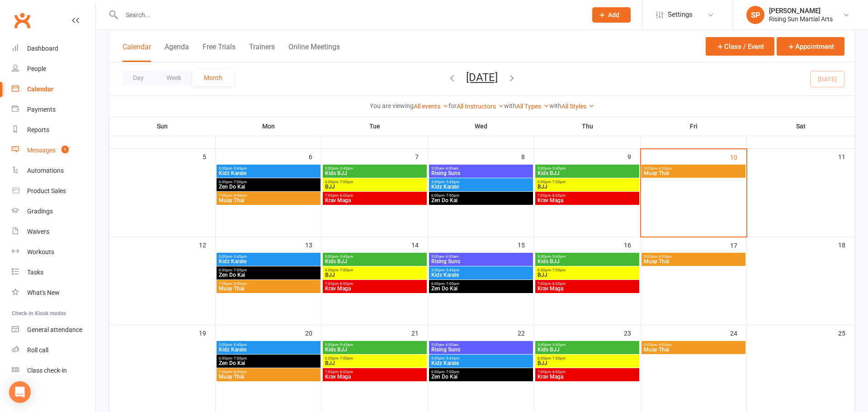 The width and height of the screenshot is (868, 412). I want to click on a: Gradings, so click(53, 211).